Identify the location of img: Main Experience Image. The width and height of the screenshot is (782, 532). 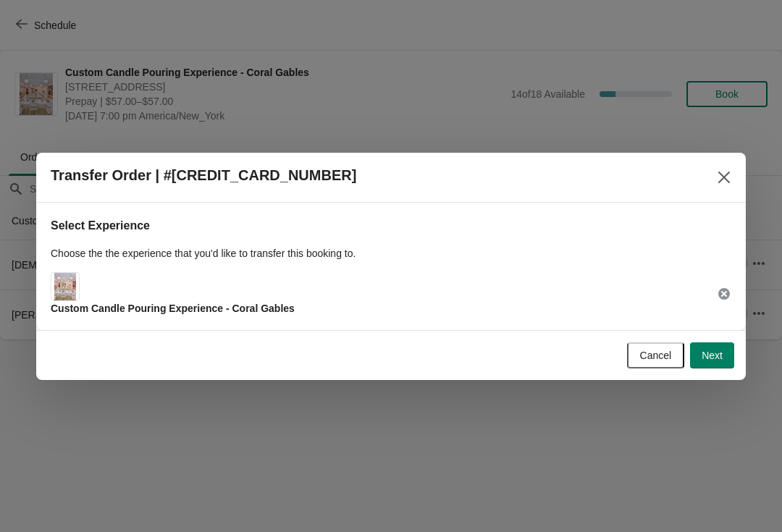
(65, 286).